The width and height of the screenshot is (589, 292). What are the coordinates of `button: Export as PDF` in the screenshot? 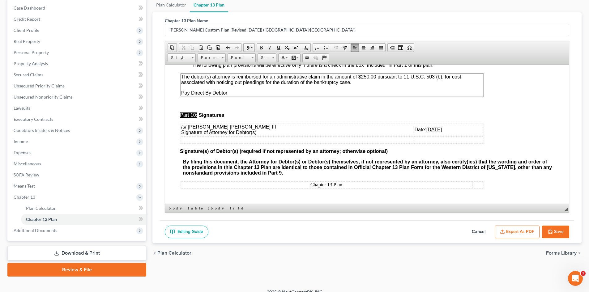 It's located at (517, 232).